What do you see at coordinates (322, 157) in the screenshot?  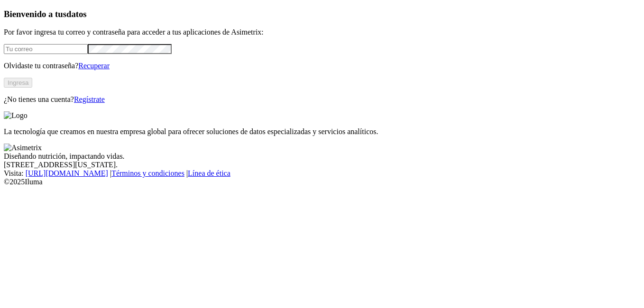 I see `div: Diseñando nutrición, impactando vidas.` at bounding box center [322, 157].